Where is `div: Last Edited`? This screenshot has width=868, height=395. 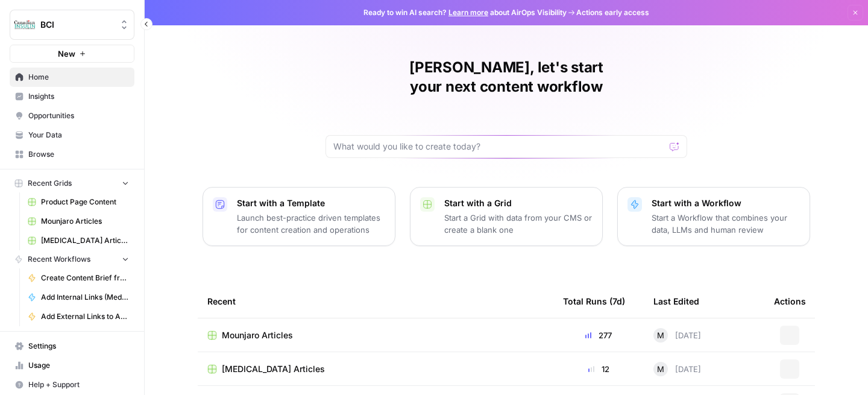 div: Last Edited is located at coordinates (676, 301).